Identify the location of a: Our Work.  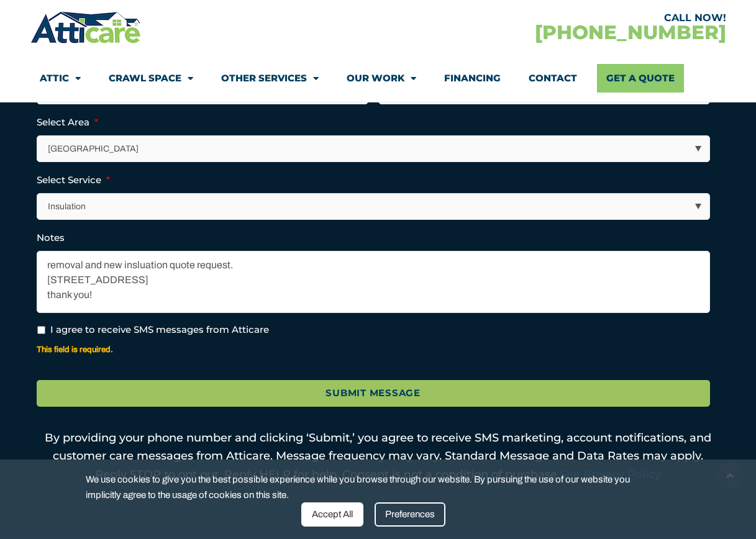
(382, 78).